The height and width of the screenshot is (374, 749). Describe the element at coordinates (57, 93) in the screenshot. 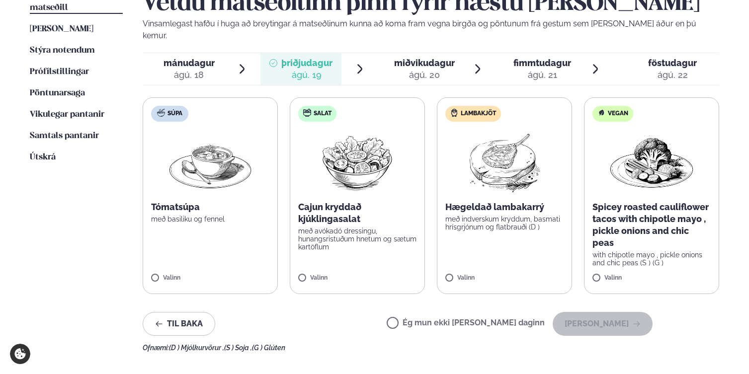

I see `span: Pöntunarsaga` at that location.